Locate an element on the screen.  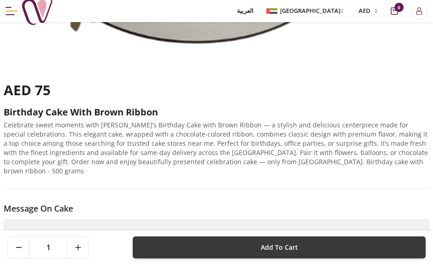
span: 0 is located at coordinates (399, 7).